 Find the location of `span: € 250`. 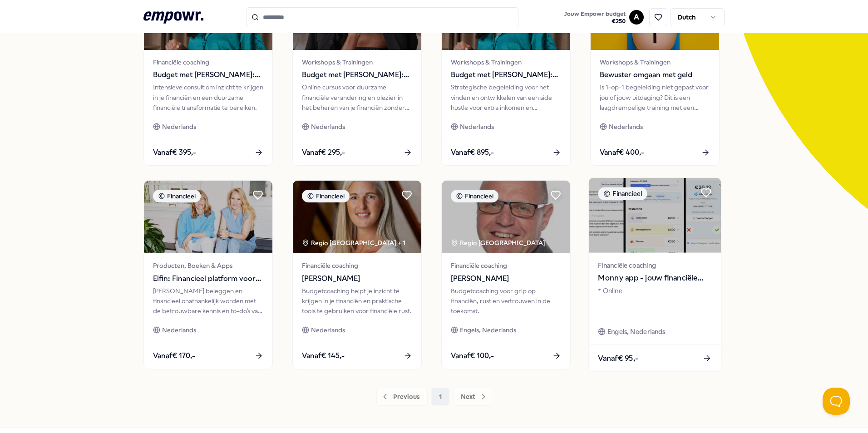

span: € 250 is located at coordinates (595, 22).